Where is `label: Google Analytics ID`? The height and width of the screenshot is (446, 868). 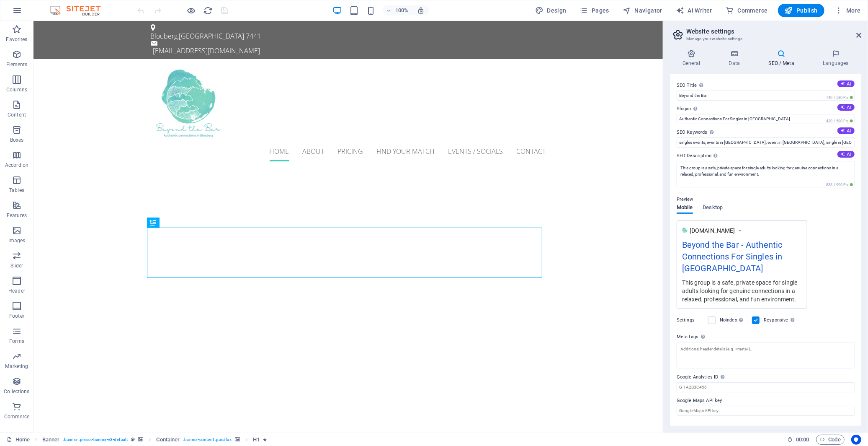 label: Google Analytics ID is located at coordinates (765, 377).